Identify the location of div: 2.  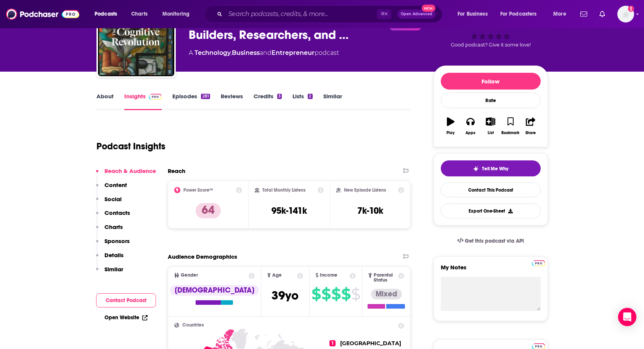
(310, 96).